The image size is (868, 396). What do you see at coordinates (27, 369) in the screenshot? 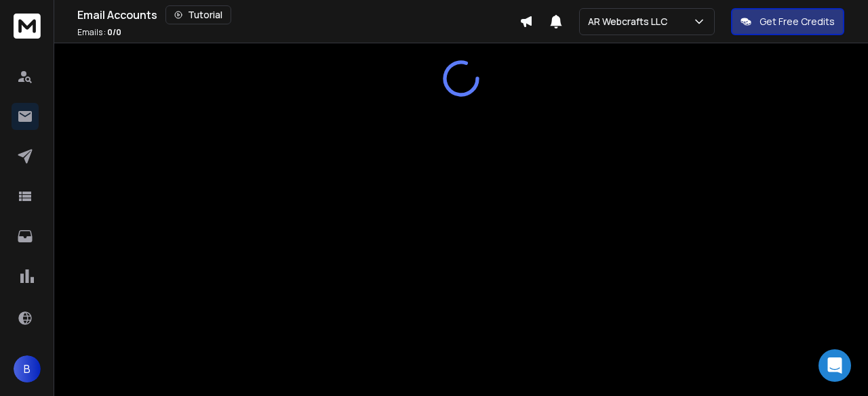
I see `span: B` at bounding box center [27, 369].